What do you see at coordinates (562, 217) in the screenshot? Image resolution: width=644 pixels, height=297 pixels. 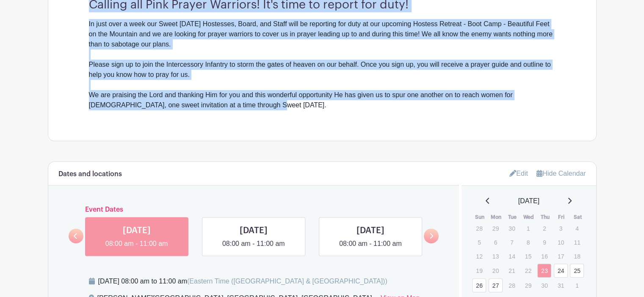 I see `th: Fri` at bounding box center [562, 217].